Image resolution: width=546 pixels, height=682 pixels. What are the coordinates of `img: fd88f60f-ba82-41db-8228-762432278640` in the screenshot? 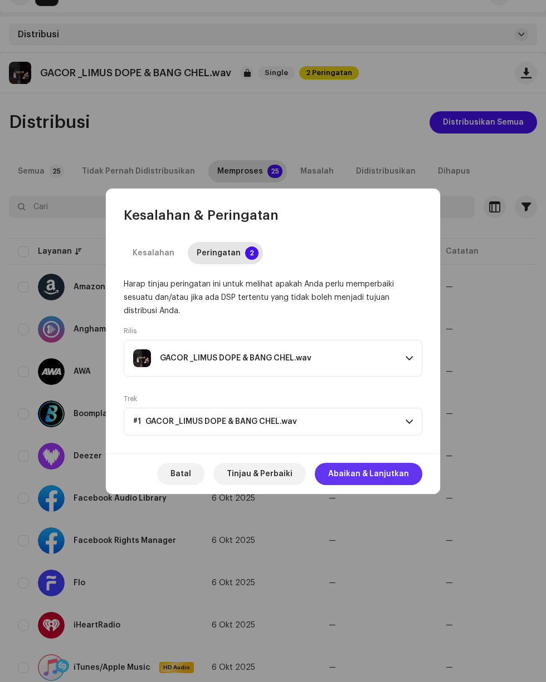 It's located at (142, 359).